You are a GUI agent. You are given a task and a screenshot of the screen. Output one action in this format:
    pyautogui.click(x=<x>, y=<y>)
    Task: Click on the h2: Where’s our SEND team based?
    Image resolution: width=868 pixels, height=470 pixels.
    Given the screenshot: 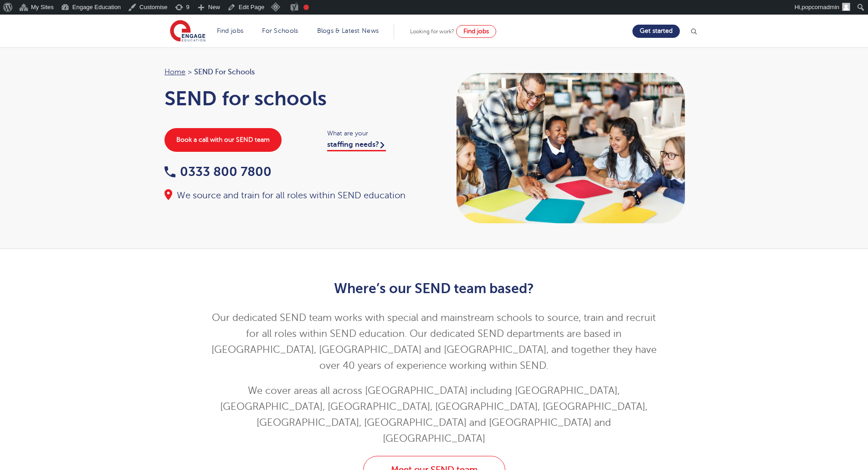 What is the action you would take?
    pyautogui.click(x=434, y=289)
    